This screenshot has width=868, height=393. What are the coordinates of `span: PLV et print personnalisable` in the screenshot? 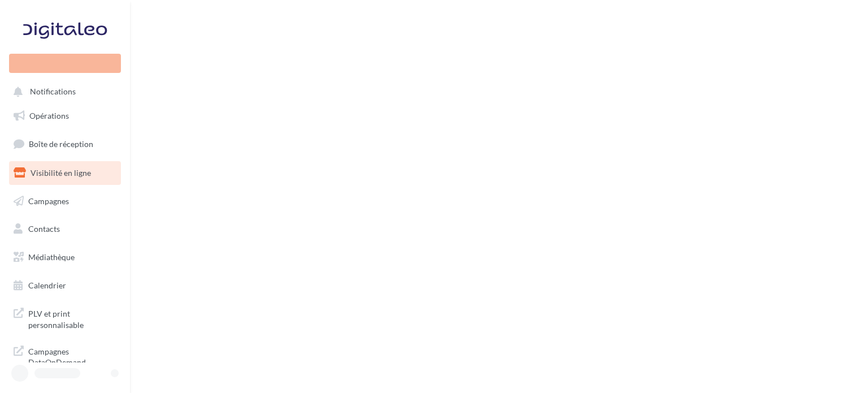 It's located at (73, 318).